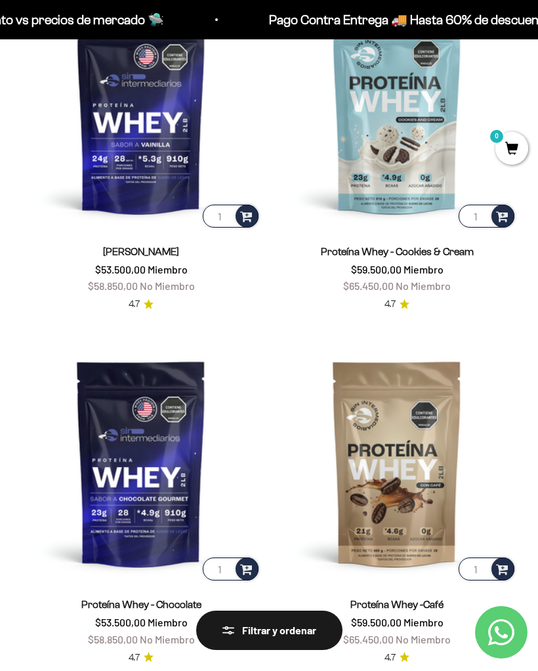 The image size is (538, 671). I want to click on a: Proteína Whey - Chocolate, so click(141, 604).